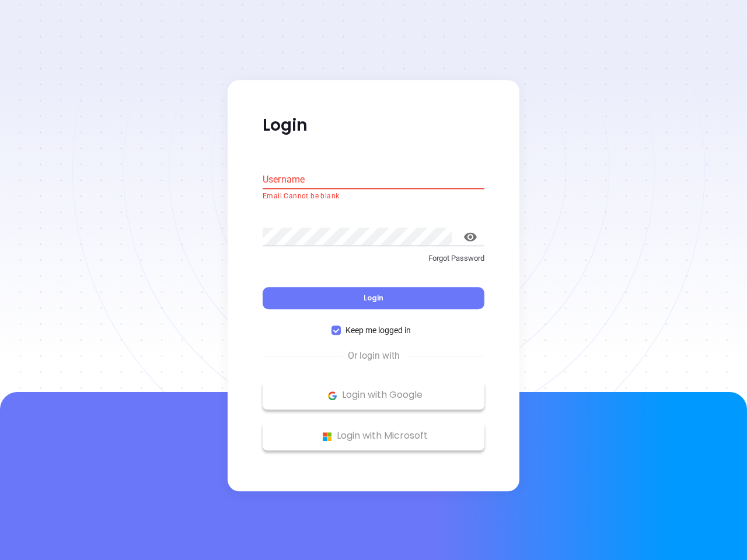 The image size is (747, 560). I want to click on button: Google Logo Login with Google, so click(374, 395).